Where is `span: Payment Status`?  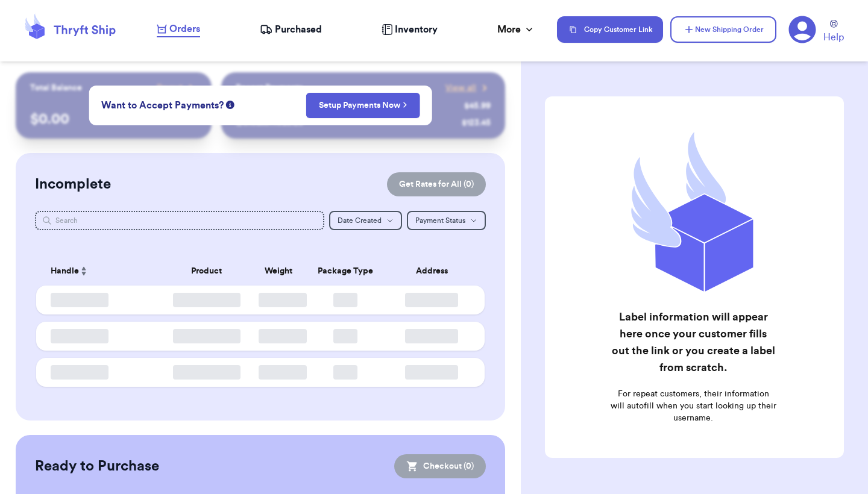 span: Payment Status is located at coordinates (440, 220).